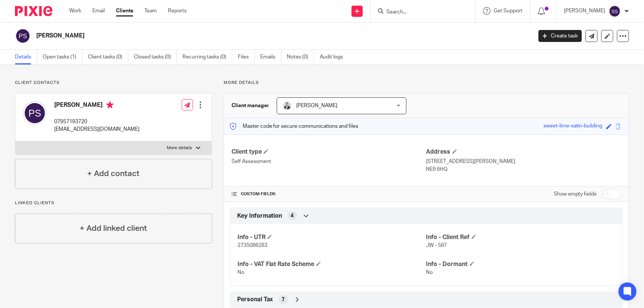 The width and height of the screenshot is (644, 308). Describe the element at coordinates (329, 194) in the screenshot. I see `h4: CUSTOM FIELDS` at that location.